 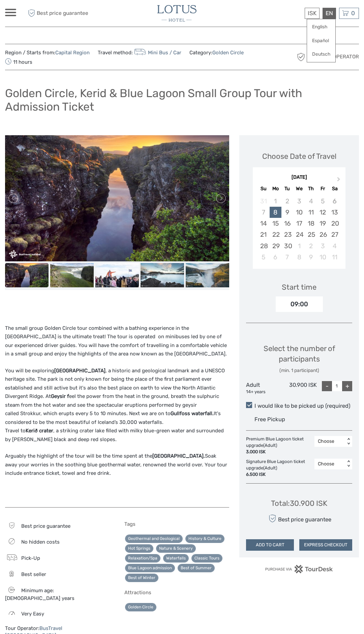 I want to click on div: Choose Sunday, September 28th, 2025, so click(x=263, y=246).